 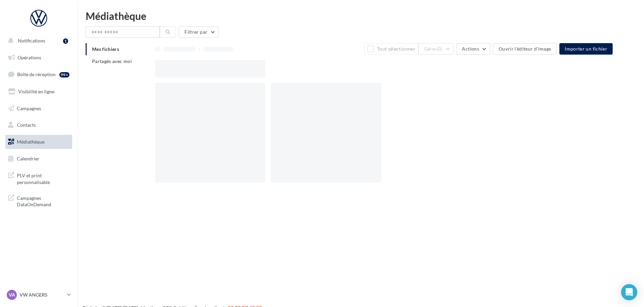 What do you see at coordinates (586, 49) in the screenshot?
I see `button: Importer un fichier` at bounding box center [586, 49].